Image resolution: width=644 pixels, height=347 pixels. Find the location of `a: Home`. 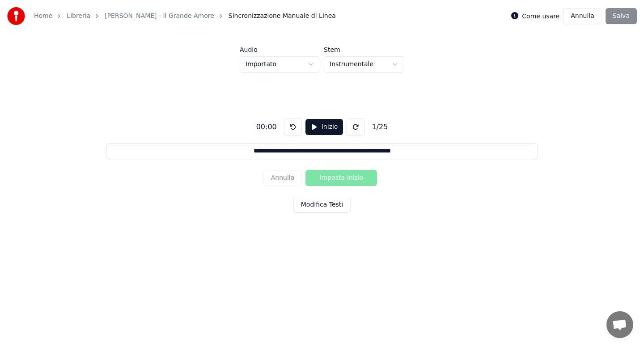

a: Home is located at coordinates (43, 16).